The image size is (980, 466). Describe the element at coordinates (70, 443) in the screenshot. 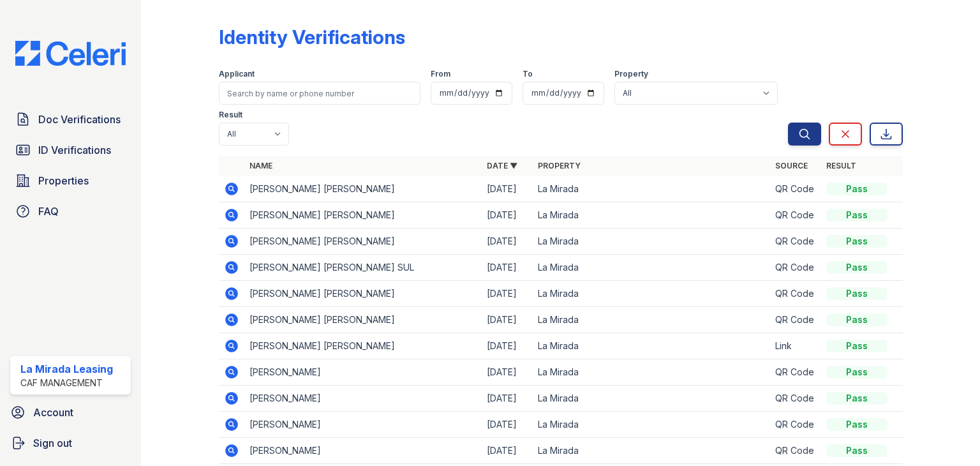

I see `a: Sign out` at that location.